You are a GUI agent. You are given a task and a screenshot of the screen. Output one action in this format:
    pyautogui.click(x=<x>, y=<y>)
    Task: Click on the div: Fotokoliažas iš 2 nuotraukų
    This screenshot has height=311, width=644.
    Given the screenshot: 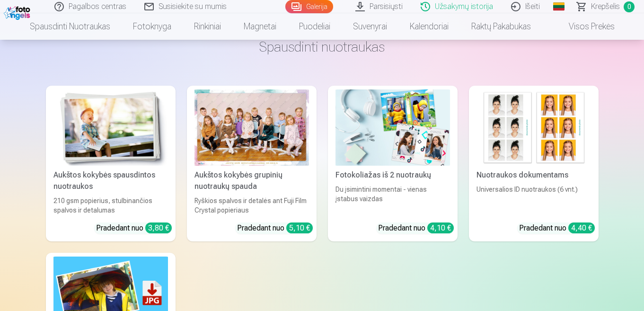 What is the action you would take?
    pyautogui.click(x=393, y=175)
    